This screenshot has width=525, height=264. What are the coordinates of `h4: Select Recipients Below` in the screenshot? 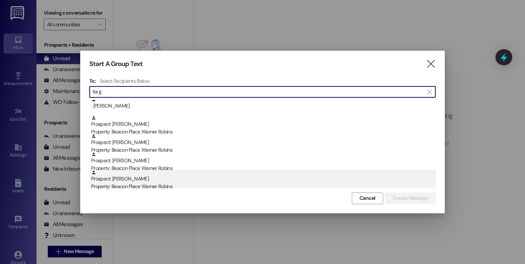 It's located at (124, 81).